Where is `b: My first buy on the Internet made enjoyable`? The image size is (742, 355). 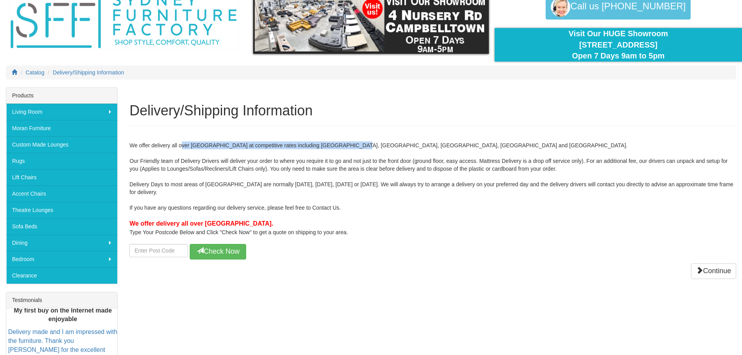
b: My first buy on the Internet made enjoyable is located at coordinates (63, 315).